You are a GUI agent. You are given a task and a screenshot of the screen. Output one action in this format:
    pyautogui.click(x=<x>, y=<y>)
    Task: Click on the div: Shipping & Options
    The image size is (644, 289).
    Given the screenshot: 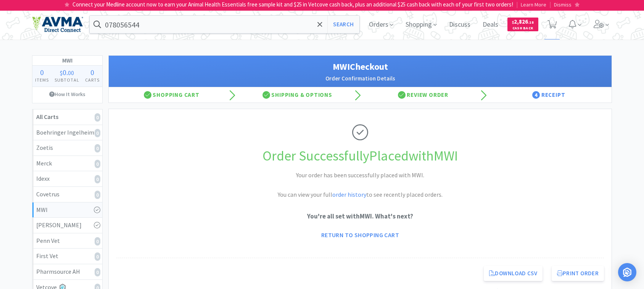 What is the action you would take?
    pyautogui.click(x=298, y=95)
    